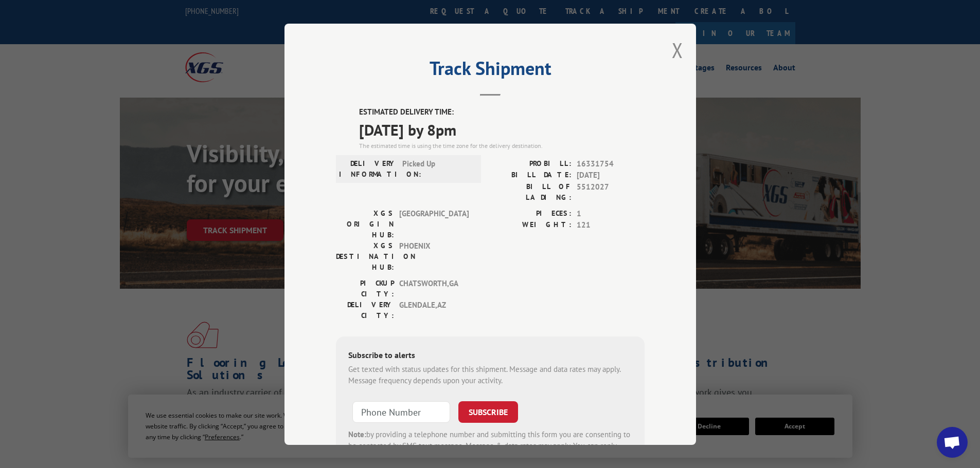 The image size is (980, 468). What do you see at coordinates (365, 288) in the screenshot?
I see `label: PICKUP CITY:` at bounding box center [365, 288].